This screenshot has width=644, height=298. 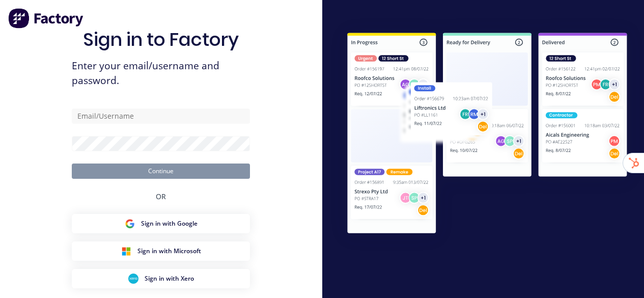 I want to click on span: Enter your email/username and password., so click(x=161, y=74).